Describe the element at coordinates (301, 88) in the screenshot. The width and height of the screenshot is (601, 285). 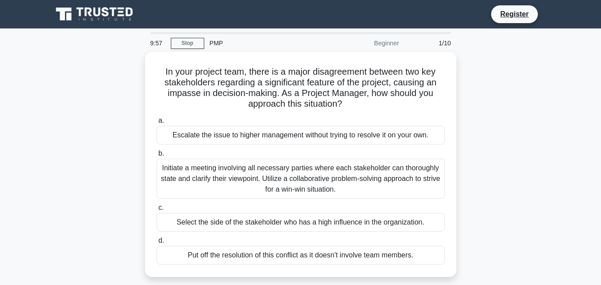
I see `h5: In your project team, there is a major disagreement between two key stakeholders regarding a sign...` at that location.